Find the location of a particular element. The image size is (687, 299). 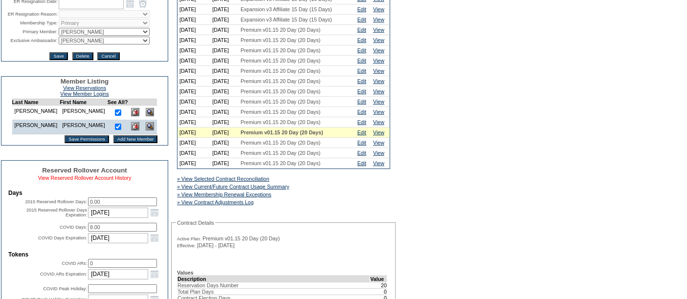

td: Days is located at coordinates (85, 193).